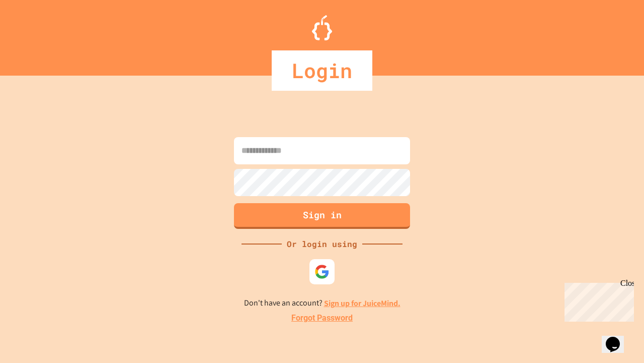 The height and width of the screenshot is (363, 644). Describe the element at coordinates (322, 318) in the screenshot. I see `a: Forgot Password` at that location.